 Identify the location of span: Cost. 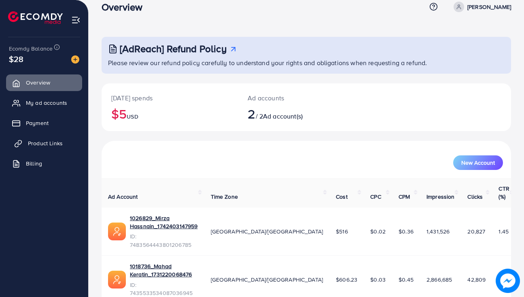
(342, 197).